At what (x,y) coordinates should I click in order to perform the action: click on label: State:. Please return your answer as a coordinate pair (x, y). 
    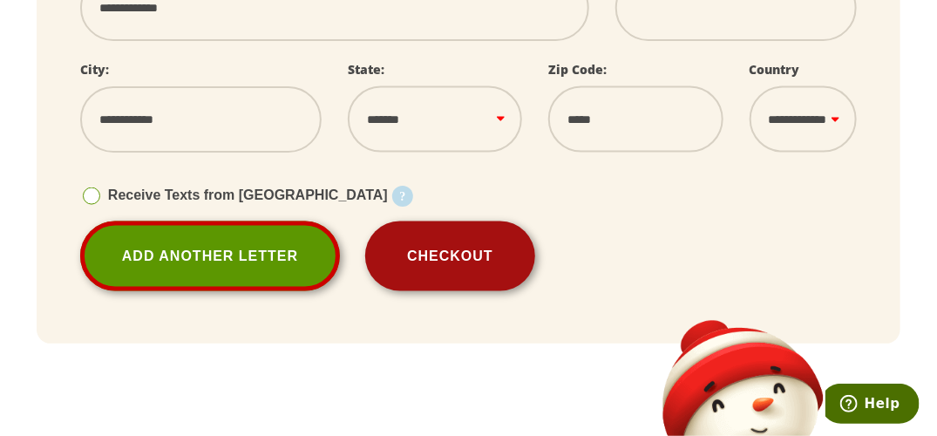
    Looking at the image, I should click on (366, 69).